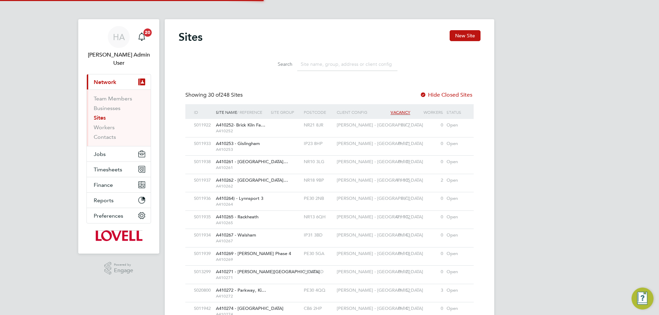 The height and width of the screenshot is (315, 659). Describe the element at coordinates (395, 162) in the screenshot. I see `div: 0 / 39` at that location.